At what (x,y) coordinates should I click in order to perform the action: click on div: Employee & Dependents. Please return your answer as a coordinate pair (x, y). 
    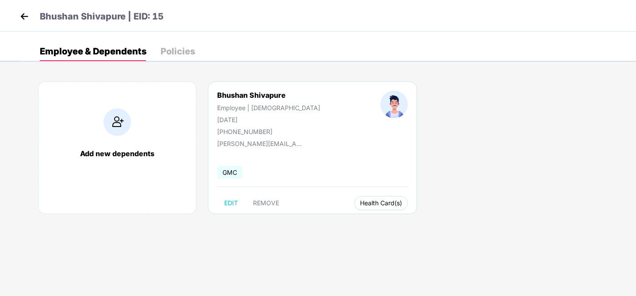
    Looking at the image, I should click on (93, 51).